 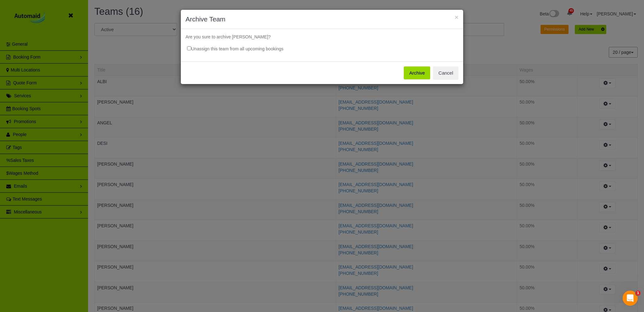 What do you see at coordinates (417, 73) in the screenshot?
I see `button: Archive` at bounding box center [417, 73].